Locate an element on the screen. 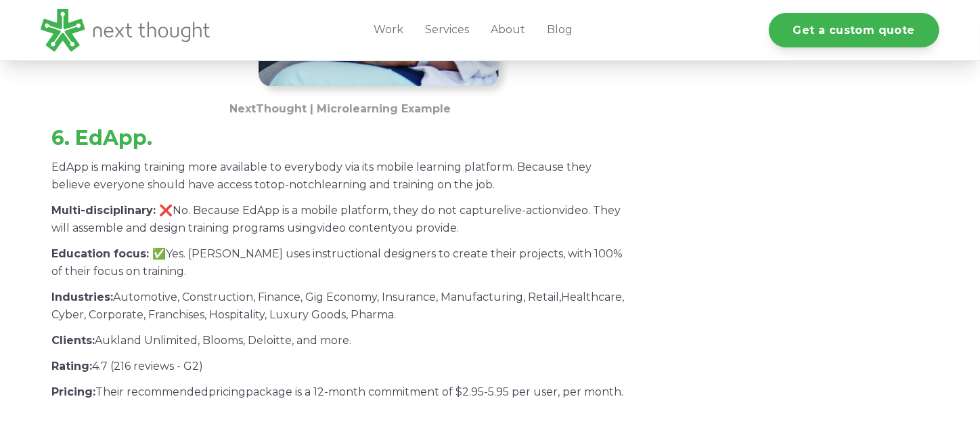 This screenshot has height=445, width=980. p: EdApp is making training more available to everybody via its mobile learning platform. Because th... is located at coordinates (340, 176).